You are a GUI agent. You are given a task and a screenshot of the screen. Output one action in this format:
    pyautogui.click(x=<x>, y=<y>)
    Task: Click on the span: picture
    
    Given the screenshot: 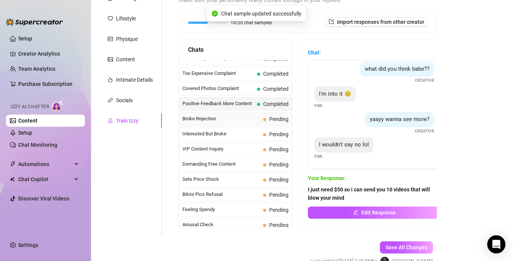 What is the action you would take?
    pyautogui.click(x=110, y=59)
    